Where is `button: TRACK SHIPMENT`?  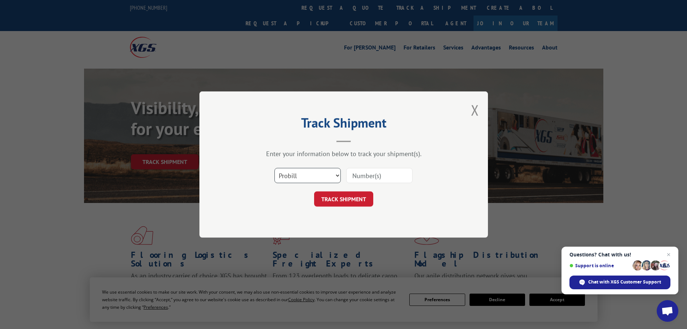
button: TRACK SHIPMENT is located at coordinates (344, 199).